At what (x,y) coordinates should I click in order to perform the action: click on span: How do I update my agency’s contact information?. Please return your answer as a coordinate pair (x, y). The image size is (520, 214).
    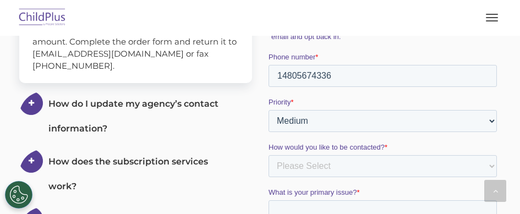
    Looking at the image, I should click on (133, 116).